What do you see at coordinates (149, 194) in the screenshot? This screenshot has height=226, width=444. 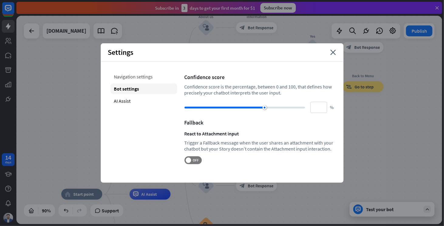 I see `span: AI Assist` at bounding box center [149, 194].